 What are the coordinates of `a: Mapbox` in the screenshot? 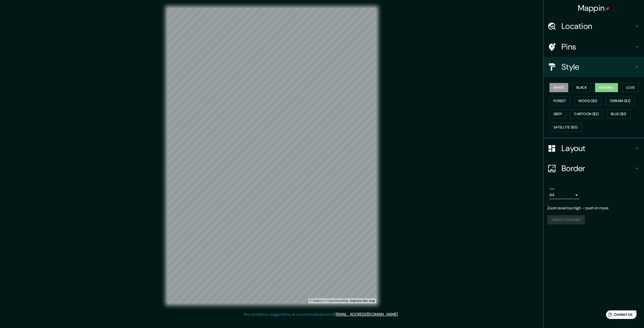 It's located at (317, 301).